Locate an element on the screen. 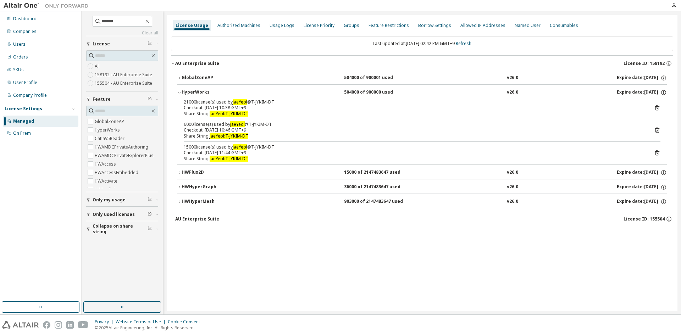 The width and height of the screenshot is (681, 335). img: Altair One is located at coordinates (48, 6).